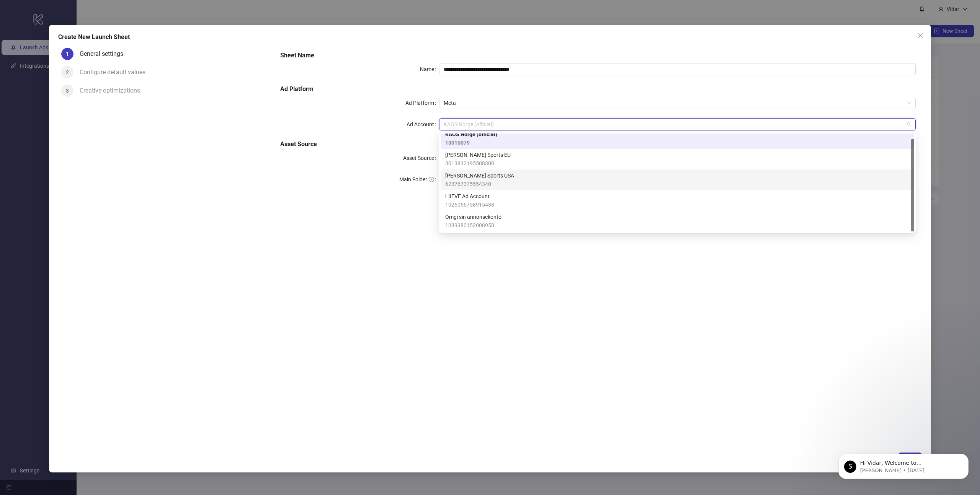 Image resolution: width=980 pixels, height=495 pixels. I want to click on span: 1389980152008958, so click(473, 226).